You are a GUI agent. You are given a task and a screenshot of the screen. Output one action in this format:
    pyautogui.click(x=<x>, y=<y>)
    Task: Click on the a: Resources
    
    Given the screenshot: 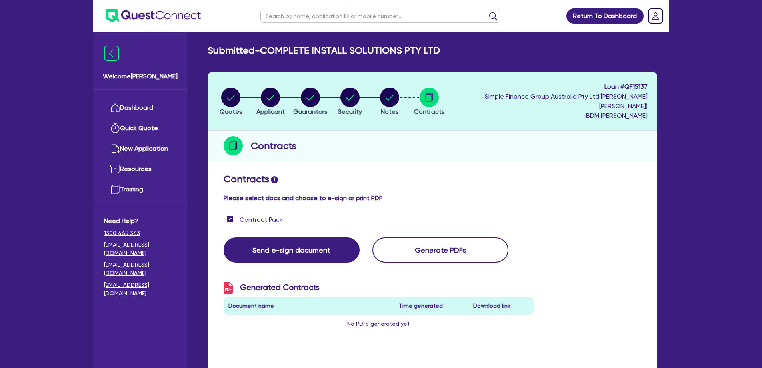 What is the action you would take?
    pyautogui.click(x=140, y=169)
    